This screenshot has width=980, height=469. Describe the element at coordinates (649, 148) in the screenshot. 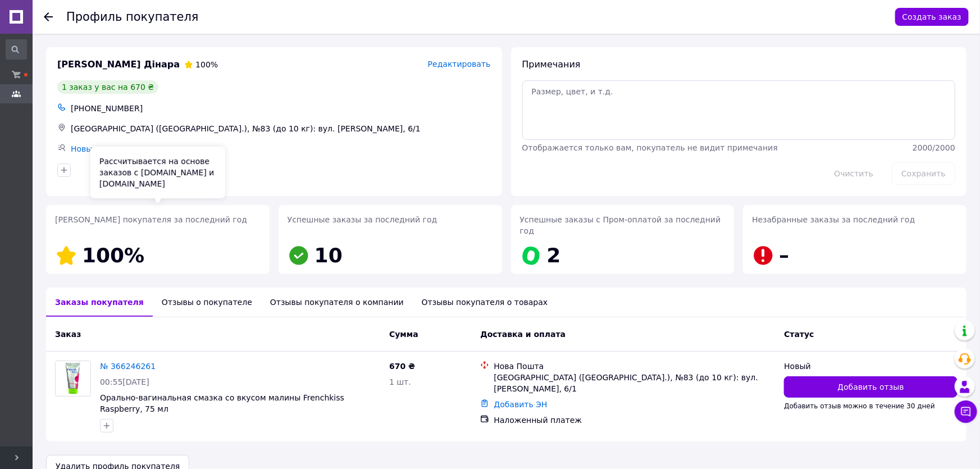

I see `span: Отображается только вам, покупатель не видит примечания` at that location.